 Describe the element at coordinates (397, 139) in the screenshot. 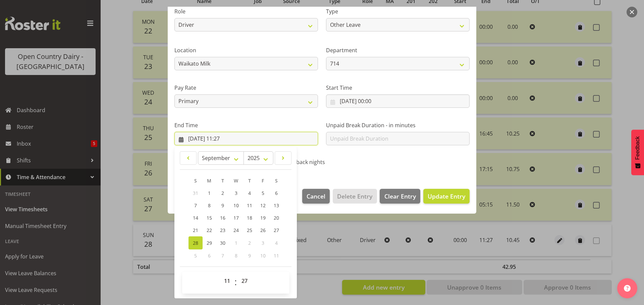

I see `input: Unpaid Break Duration` at that location.